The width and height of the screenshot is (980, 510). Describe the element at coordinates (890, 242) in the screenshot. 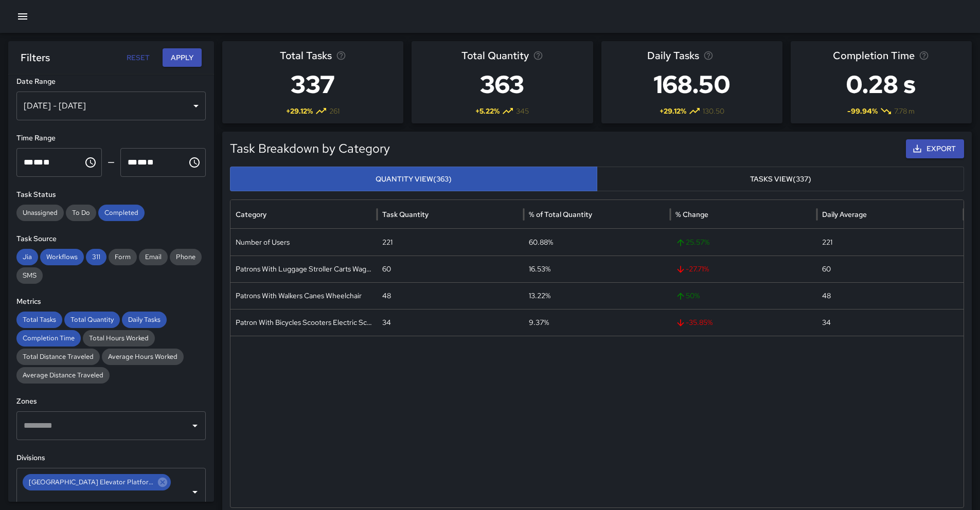

I see `div: 221` at that location.